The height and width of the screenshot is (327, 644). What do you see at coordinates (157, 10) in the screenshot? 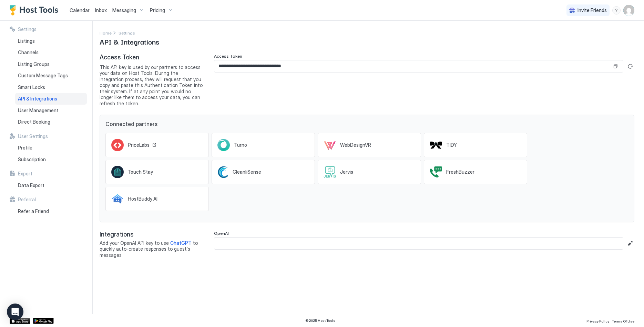
I see `span: Pricing` at bounding box center [157, 10].